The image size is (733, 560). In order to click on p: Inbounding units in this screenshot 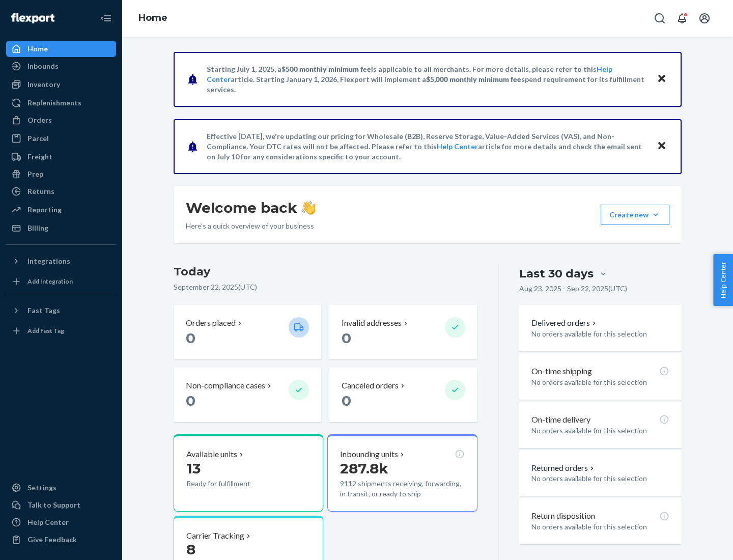, I will do `click(369, 454)`.